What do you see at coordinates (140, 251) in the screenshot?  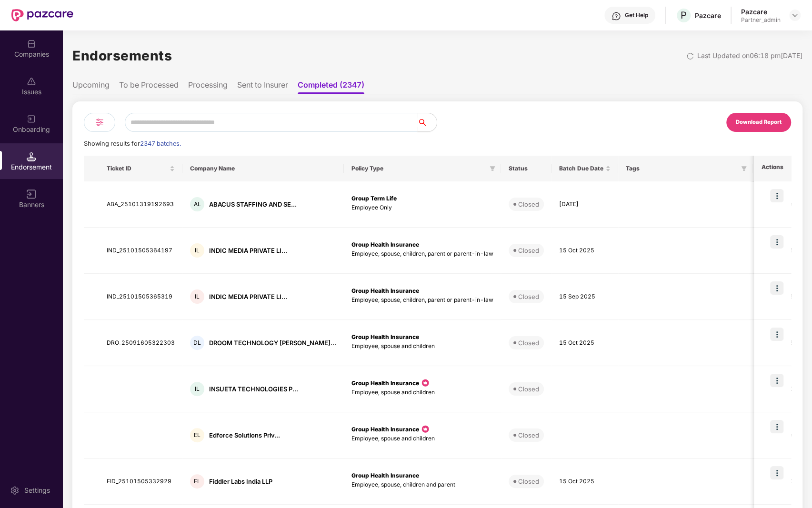 I see `td: IND_25101505364197` at bounding box center [140, 251].